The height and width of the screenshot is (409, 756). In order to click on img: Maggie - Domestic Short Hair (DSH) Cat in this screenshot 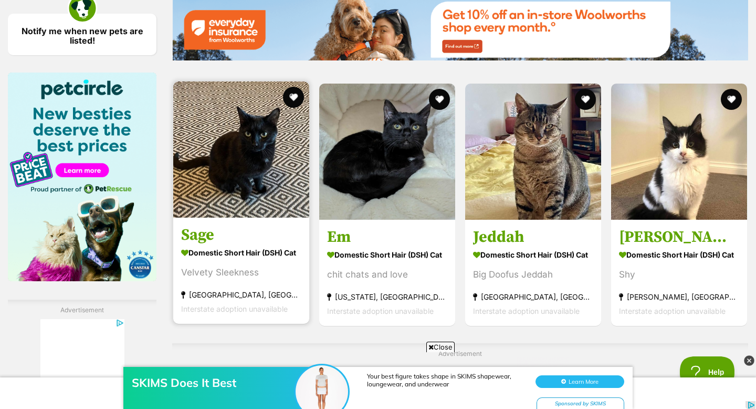, I will do `click(679, 151)`.